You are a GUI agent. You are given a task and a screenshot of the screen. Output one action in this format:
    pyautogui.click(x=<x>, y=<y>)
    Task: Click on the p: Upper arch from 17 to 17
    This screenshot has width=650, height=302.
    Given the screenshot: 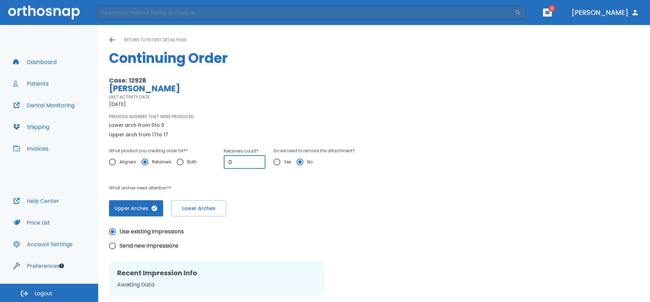 What is the action you would take?
    pyautogui.click(x=138, y=135)
    